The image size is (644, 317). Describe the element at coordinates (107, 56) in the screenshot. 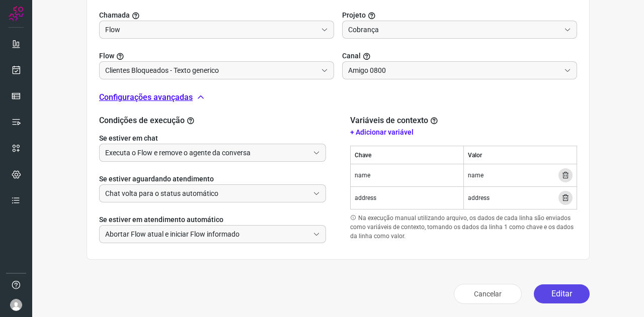

I see `span: Flow` at that location.